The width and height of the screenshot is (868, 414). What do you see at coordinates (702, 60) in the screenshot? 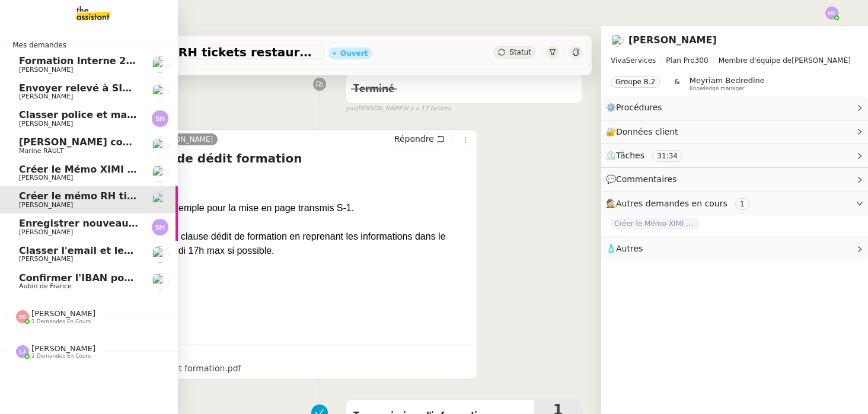
I see `span: 300` at bounding box center [702, 60].